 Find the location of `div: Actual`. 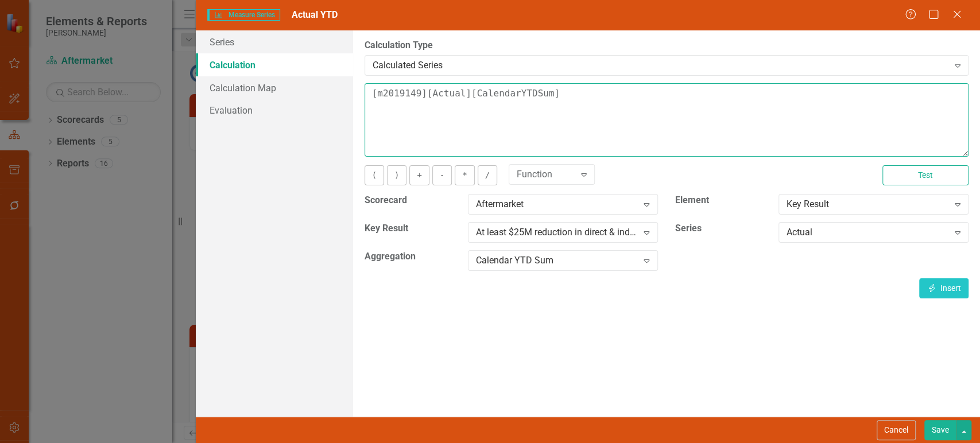

div: Actual is located at coordinates (867, 232).